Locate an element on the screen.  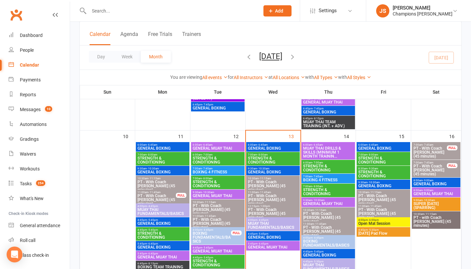
div: Roll call is located at coordinates (27, 241).